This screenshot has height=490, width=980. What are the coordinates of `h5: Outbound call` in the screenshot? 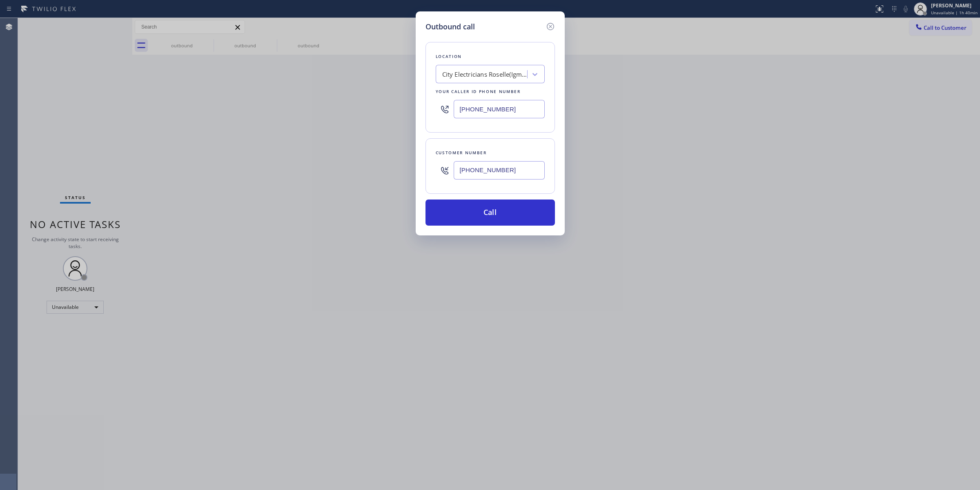 It's located at (450, 27).